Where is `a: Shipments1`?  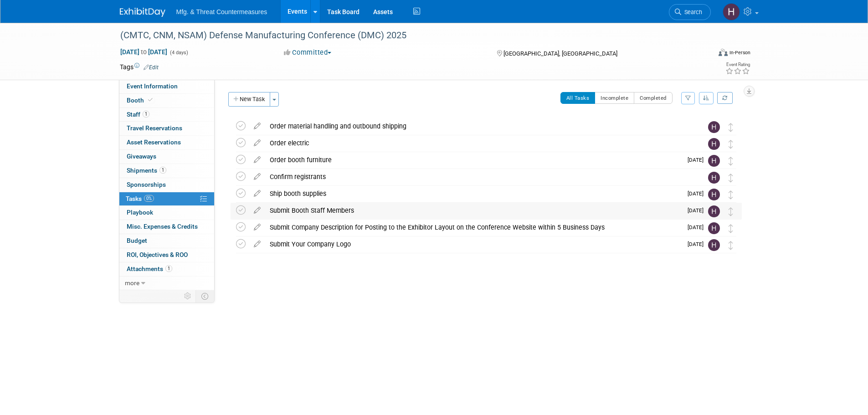 a: Shipments1 is located at coordinates (167, 171).